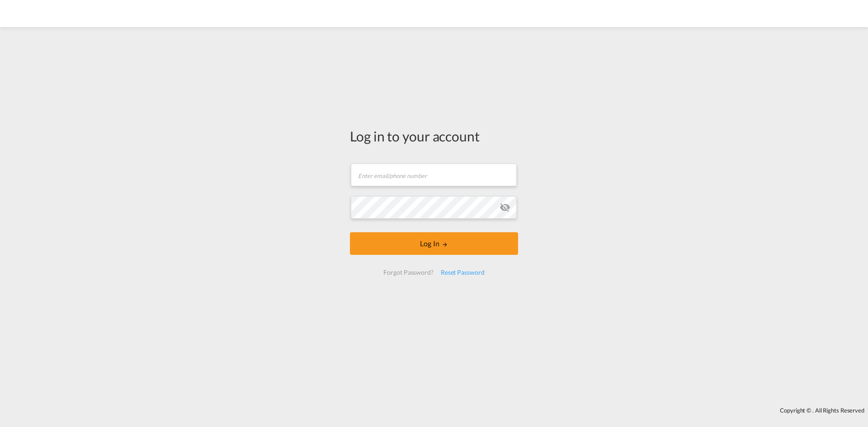 This screenshot has width=868, height=427. I want to click on button: LOGIN, so click(434, 244).